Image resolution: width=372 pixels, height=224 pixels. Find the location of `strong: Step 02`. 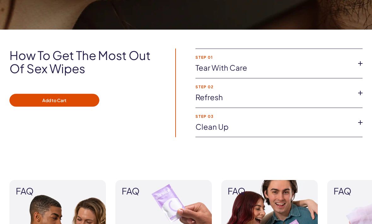

strong: Step 02 is located at coordinates (274, 87).